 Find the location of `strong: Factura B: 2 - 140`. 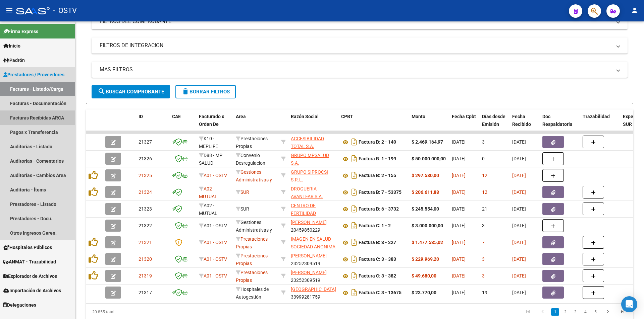

strong: Factura B: 2 - 140 is located at coordinates (378, 142).